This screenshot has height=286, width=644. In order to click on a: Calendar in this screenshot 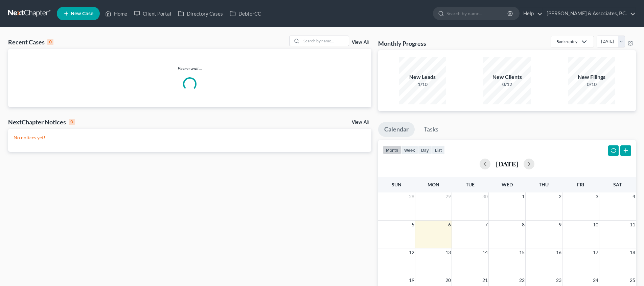, I will do `click(396, 129)`.